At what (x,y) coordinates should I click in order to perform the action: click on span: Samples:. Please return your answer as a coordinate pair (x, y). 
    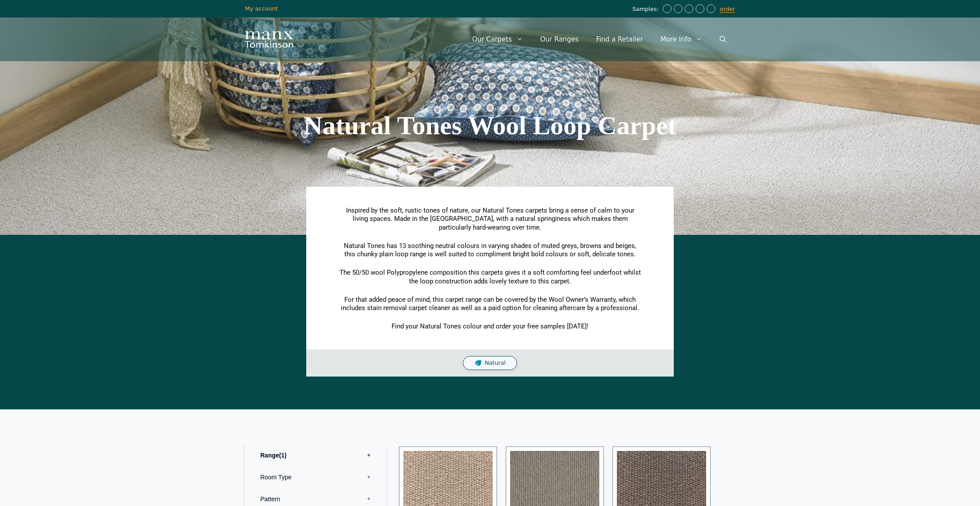
    Looking at the image, I should click on (646, 9).